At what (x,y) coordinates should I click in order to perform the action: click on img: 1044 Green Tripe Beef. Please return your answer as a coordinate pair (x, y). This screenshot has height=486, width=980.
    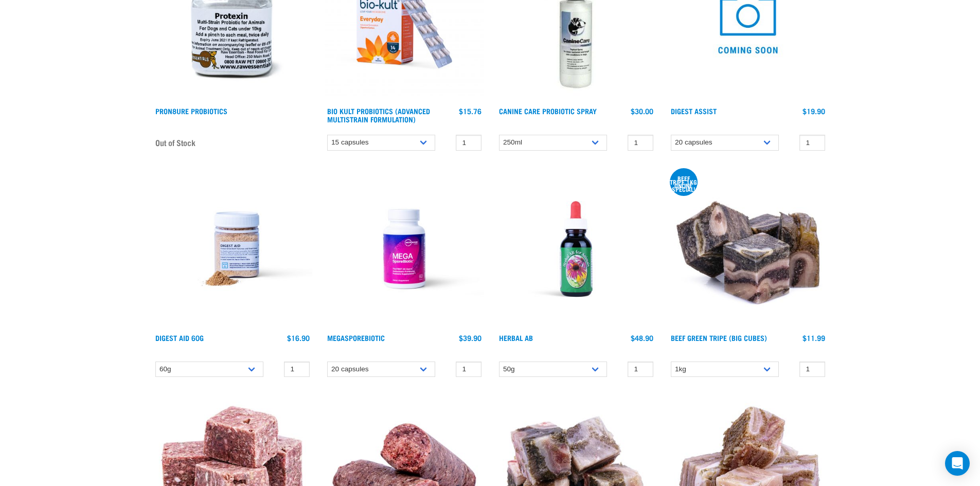
    Looking at the image, I should click on (748, 249).